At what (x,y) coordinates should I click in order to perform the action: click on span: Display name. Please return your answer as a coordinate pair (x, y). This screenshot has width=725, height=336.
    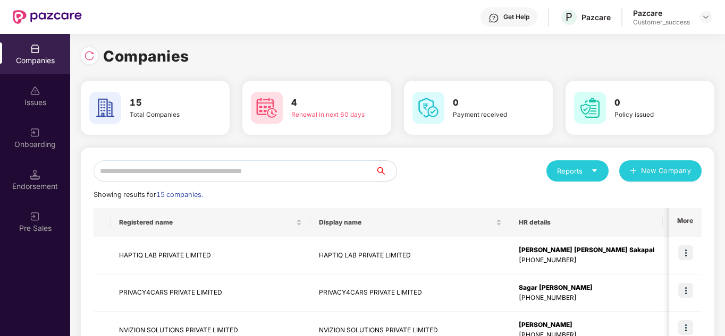
    Looking at the image, I should click on (406, 223).